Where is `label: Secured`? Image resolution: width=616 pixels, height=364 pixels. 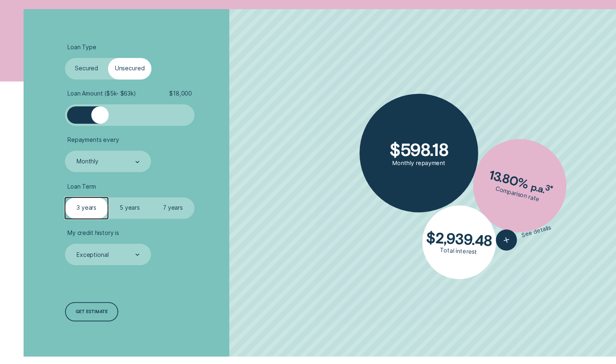 label: Secured is located at coordinates (87, 69).